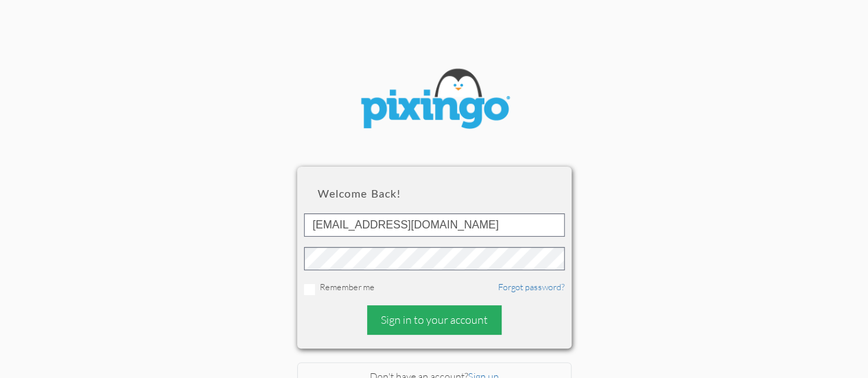 The image size is (868, 378). Describe the element at coordinates (435, 100) in the screenshot. I see `img: pixingo logo` at that location.